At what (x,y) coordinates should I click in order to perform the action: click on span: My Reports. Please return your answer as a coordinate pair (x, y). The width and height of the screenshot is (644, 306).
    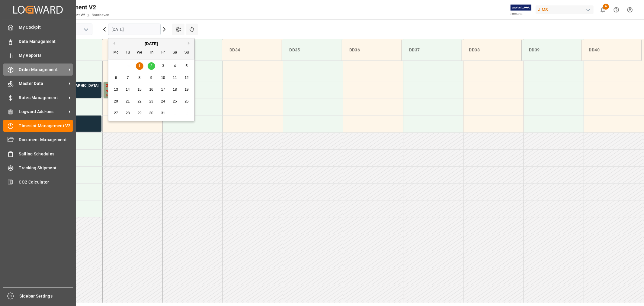
    Looking at the image, I should click on (46, 55).